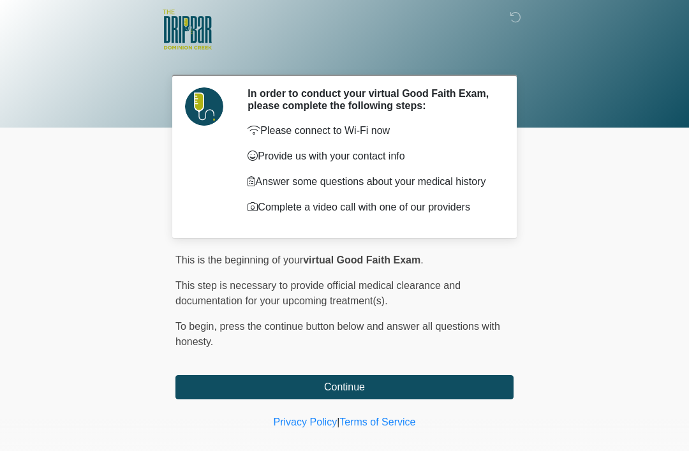 This screenshot has height=451, width=689. I want to click on p: Answer some questions about your medical history, so click(370, 182).